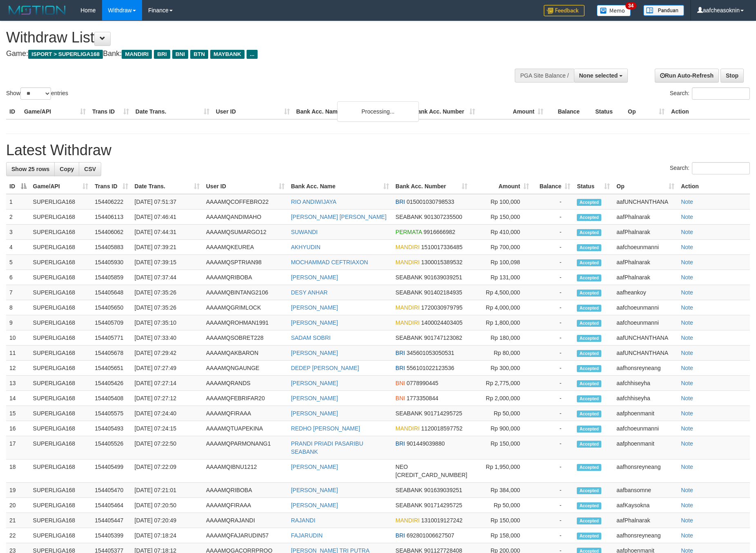 The width and height of the screenshot is (756, 553). What do you see at coordinates (442, 262) in the screenshot?
I see `span: Copy 1300015389532 to clipboard` at bounding box center [442, 262].